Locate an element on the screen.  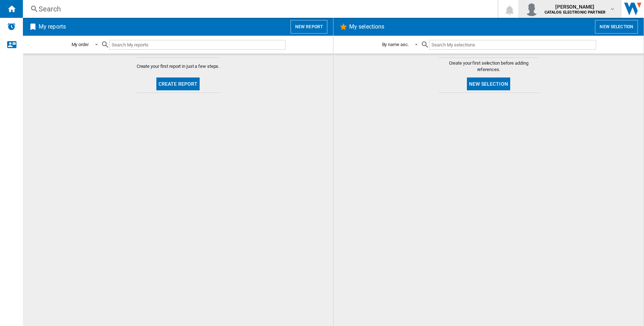
button: Create report is located at coordinates (178, 84).